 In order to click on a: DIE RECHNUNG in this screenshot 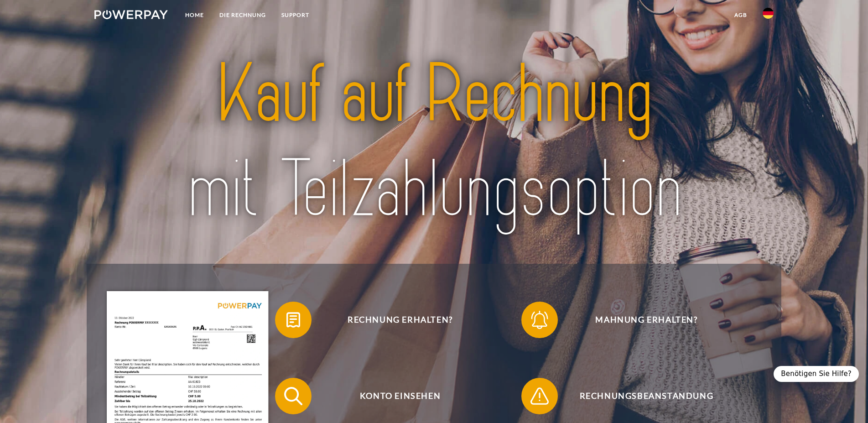, I will do `click(242, 15)`.